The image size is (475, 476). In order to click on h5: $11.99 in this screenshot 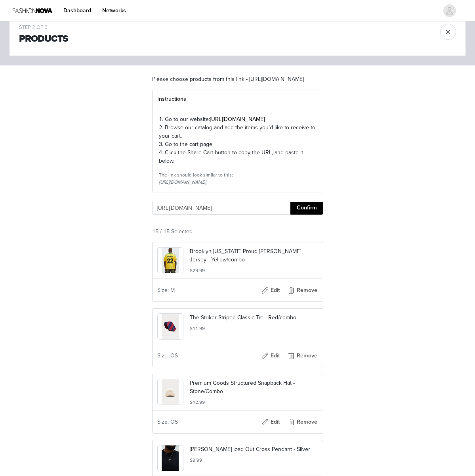, I will do `click(254, 328)`.